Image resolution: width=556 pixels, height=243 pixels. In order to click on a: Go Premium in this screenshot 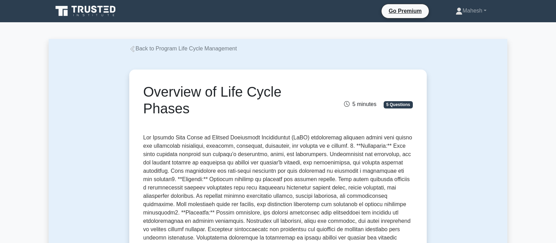, I will do `click(405, 11)`.